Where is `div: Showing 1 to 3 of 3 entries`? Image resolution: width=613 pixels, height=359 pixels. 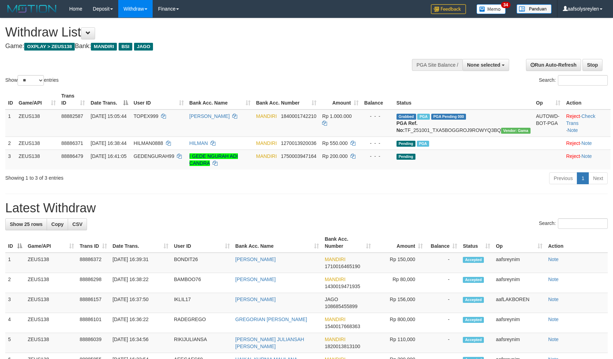 div: Showing 1 to 3 of 3 entries is located at coordinates (128, 177).